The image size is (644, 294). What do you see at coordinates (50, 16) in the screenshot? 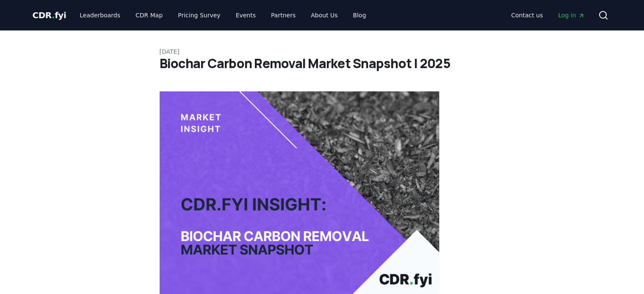
I see `span: CDR fyi` at bounding box center [50, 16].